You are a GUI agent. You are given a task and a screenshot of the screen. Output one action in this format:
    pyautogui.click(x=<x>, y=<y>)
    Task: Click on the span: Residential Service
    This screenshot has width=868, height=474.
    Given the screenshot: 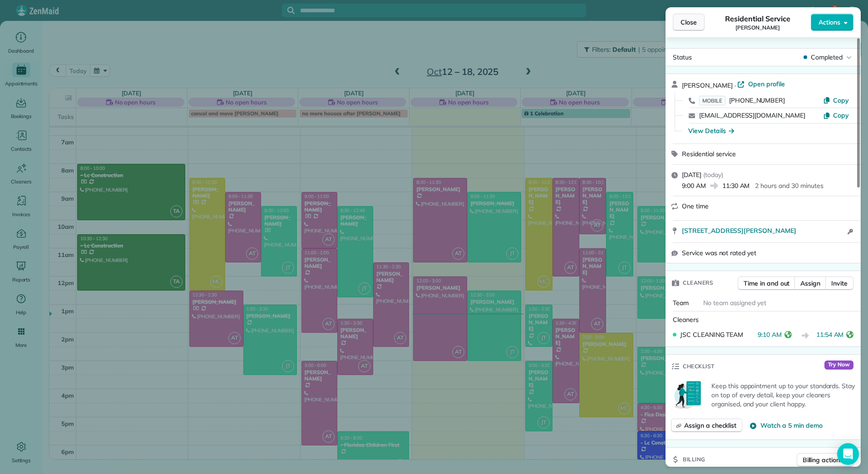 What is the action you would take?
    pyautogui.click(x=758, y=18)
    